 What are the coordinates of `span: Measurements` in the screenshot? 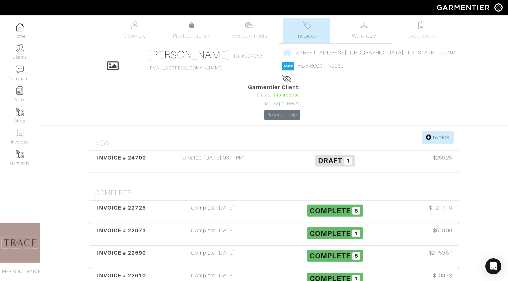 It's located at (250, 36).